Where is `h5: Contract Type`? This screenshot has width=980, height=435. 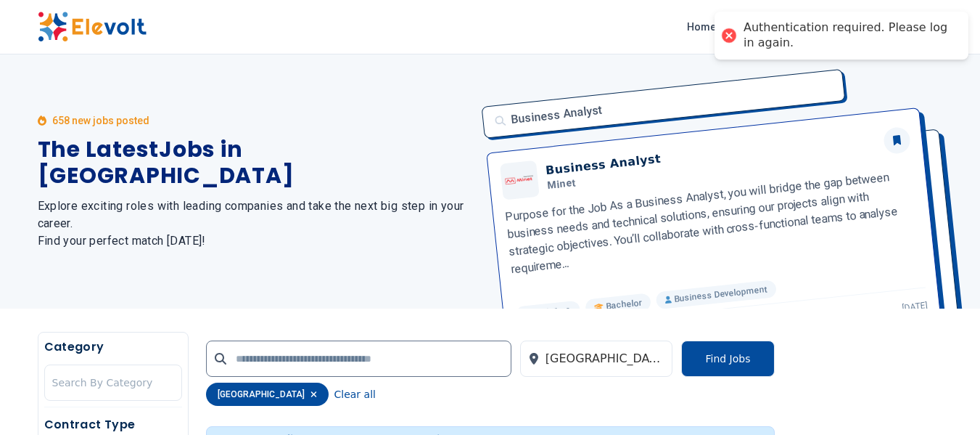
h5: Contract Type is located at coordinates (113, 424).